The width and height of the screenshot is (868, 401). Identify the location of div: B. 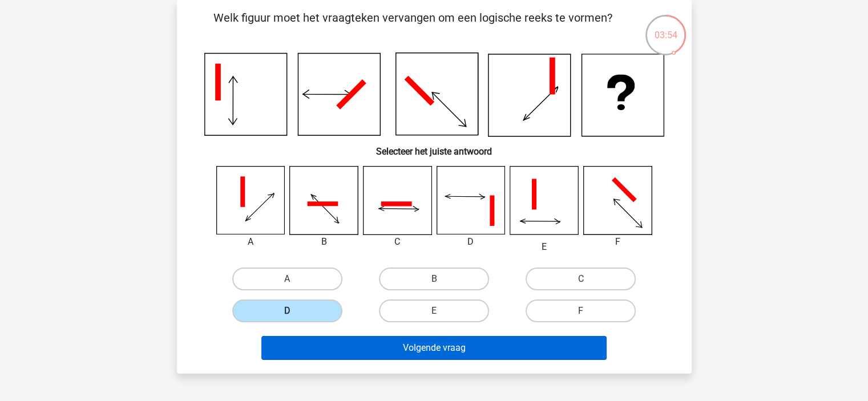
(324, 242).